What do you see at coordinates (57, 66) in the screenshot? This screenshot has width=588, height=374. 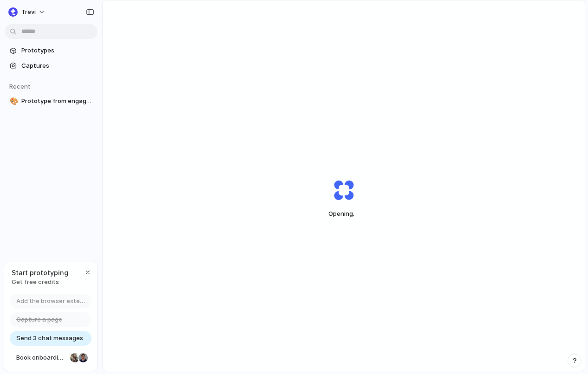 I see `span: Captures` at bounding box center [57, 66].